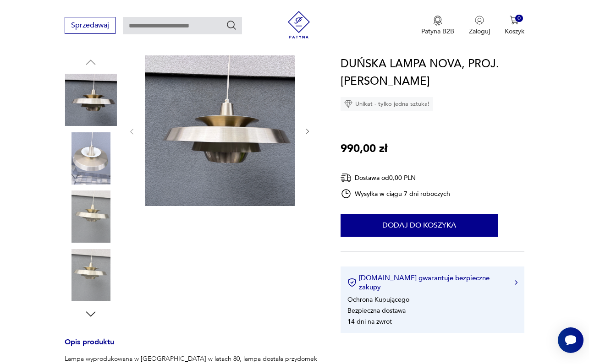  I want to click on img: Patyna - sklep z meblami i dekoracjami vintage, so click(299, 25).